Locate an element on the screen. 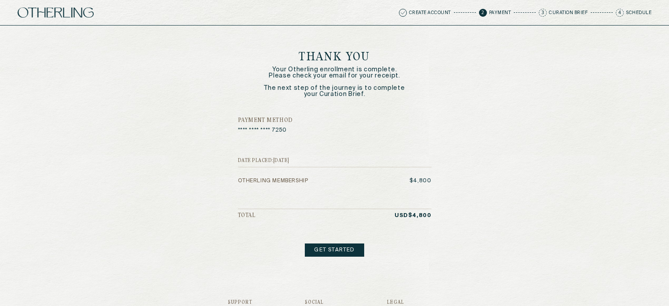 This screenshot has height=306, width=669. img: logo is located at coordinates (55, 13).